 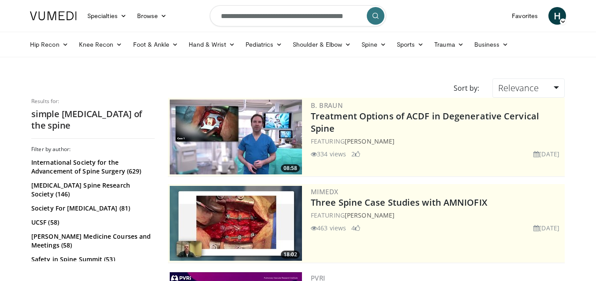 I want to click on span: 08:58, so click(x=290, y=168).